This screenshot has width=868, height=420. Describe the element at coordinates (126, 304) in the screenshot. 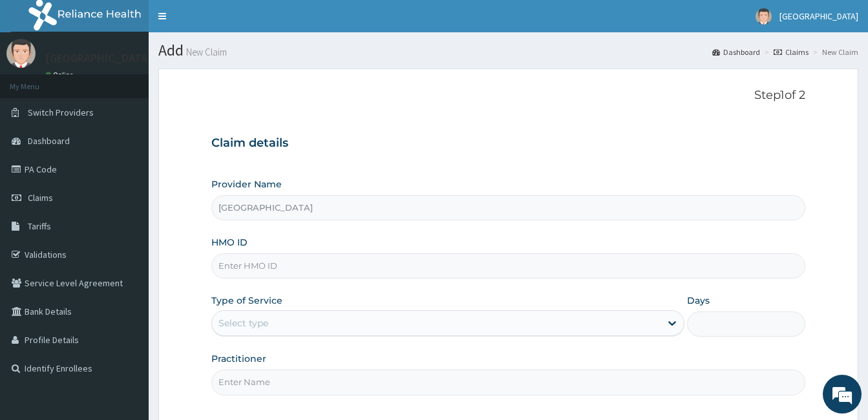

I see `textarea: Type your message and hit 'Enter'` at that location.